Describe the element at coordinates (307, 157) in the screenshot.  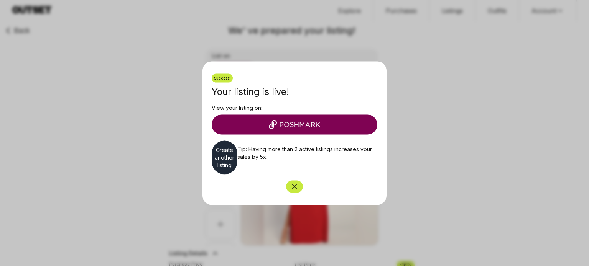
I see `div: Tip: Having more than 2 active listings increases your sales by 5x.` at that location.